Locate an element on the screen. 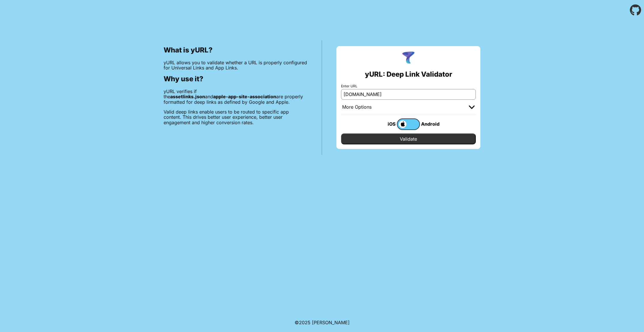 Image resolution: width=644 pixels, height=332 pixels. img: chevron is located at coordinates (472, 107).